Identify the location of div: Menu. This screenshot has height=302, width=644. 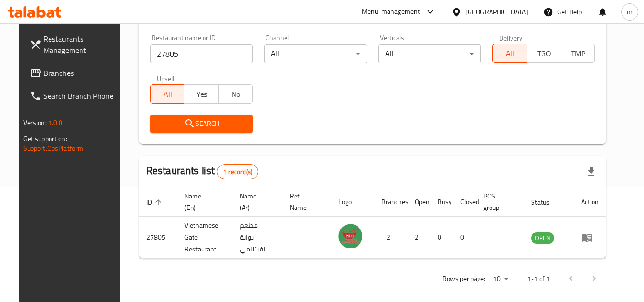
(590, 238).